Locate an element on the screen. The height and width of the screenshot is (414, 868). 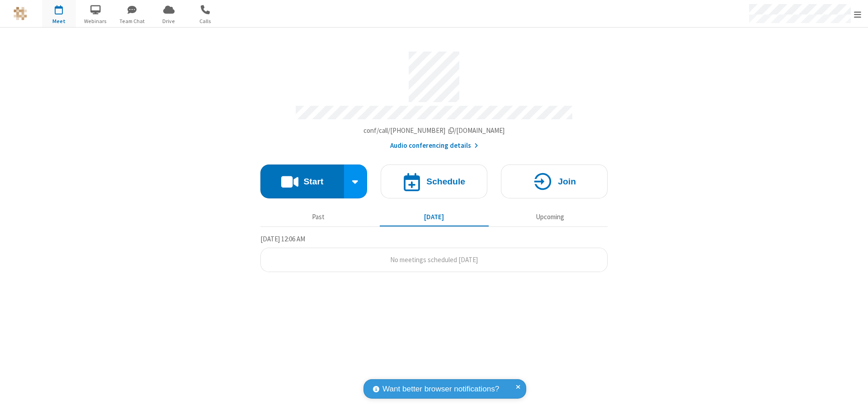
span: Drive is located at coordinates (168, 22).